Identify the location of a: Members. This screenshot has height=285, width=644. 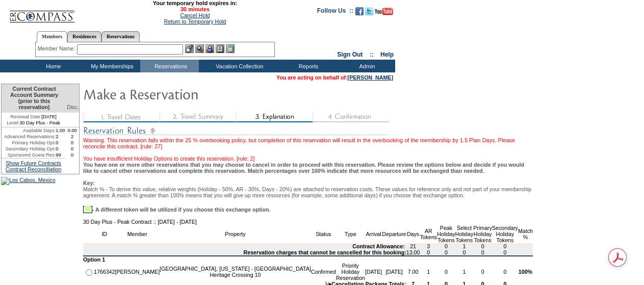
(52, 37).